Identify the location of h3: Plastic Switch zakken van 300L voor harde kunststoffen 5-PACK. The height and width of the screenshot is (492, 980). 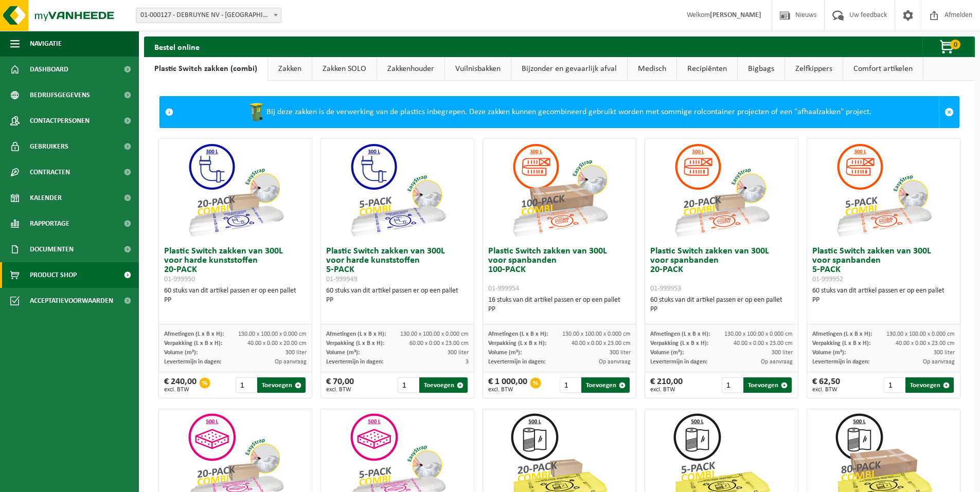
(397, 266).